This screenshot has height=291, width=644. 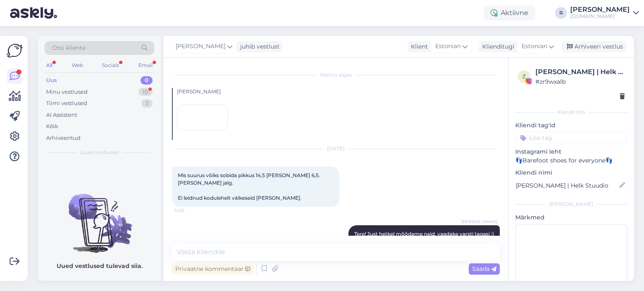 I want to click on div: All, so click(x=49, y=65).